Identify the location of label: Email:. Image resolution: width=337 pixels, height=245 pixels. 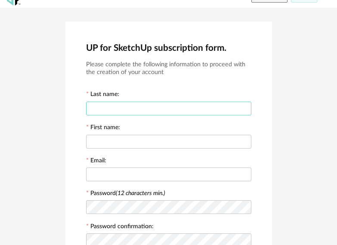
(96, 162).